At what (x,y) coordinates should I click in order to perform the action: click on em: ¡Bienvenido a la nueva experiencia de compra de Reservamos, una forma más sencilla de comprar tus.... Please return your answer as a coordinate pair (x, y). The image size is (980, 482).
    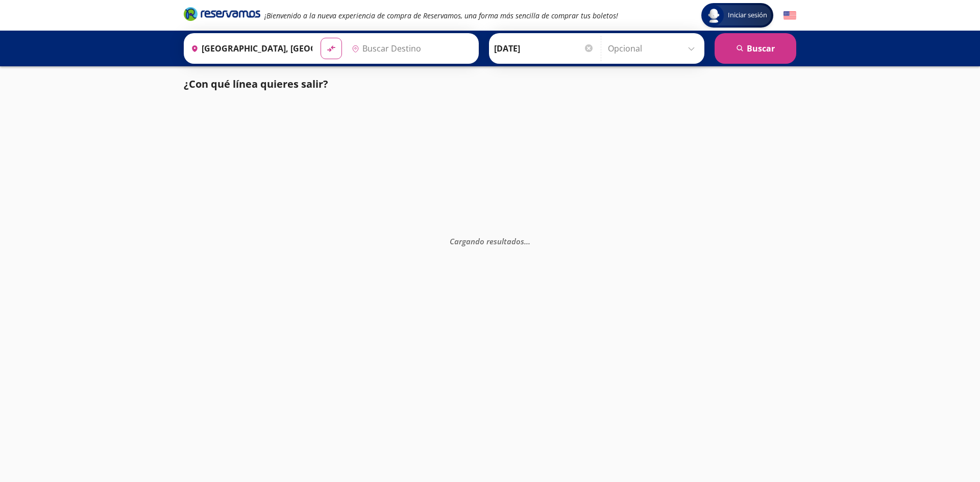
    Looking at the image, I should click on (441, 15).